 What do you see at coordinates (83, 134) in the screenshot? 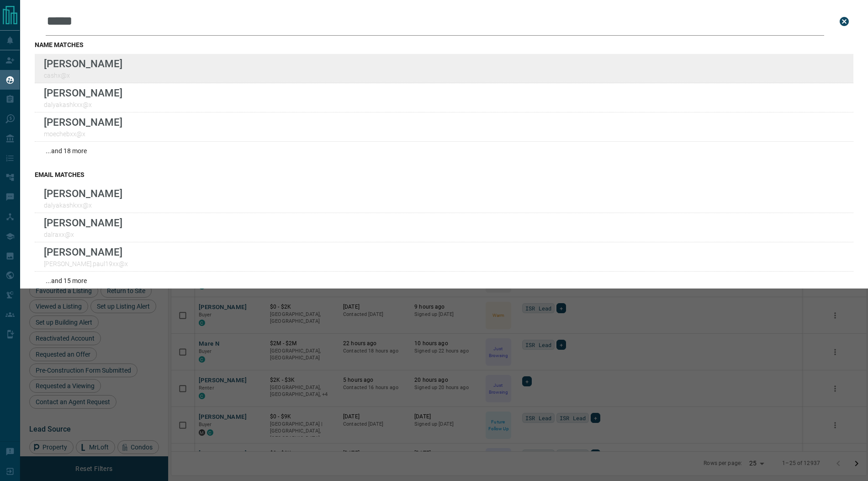
I see `p: moechebxx@x` at bounding box center [83, 134].